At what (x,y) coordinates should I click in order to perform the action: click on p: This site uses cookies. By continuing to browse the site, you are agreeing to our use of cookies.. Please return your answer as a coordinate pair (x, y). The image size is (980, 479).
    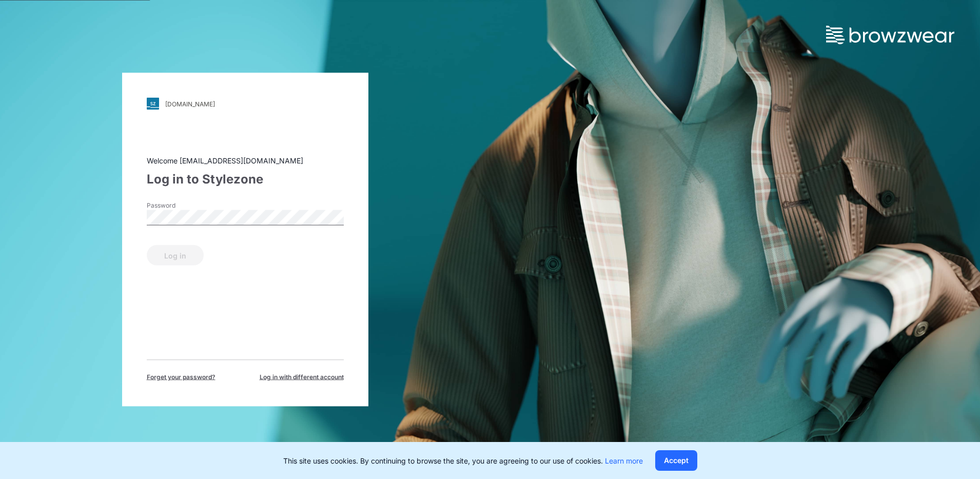
    Looking at the image, I should click on (463, 460).